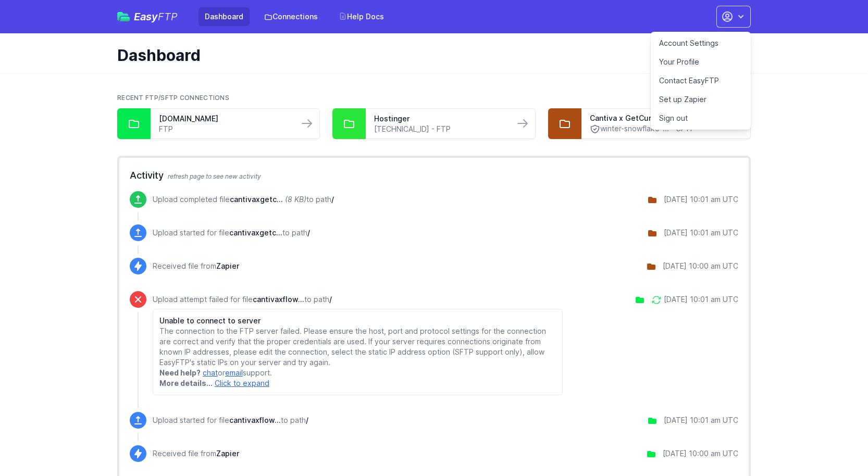 The image size is (868, 476). I want to click on a: EasyFTP, so click(148, 17).